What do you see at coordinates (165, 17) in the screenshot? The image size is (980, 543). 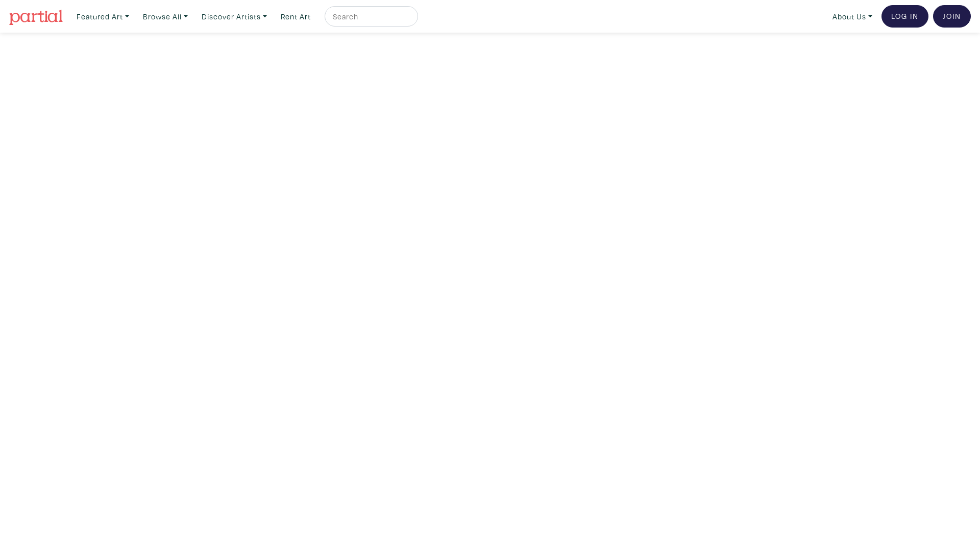 I see `a: Browse All` at bounding box center [165, 17].